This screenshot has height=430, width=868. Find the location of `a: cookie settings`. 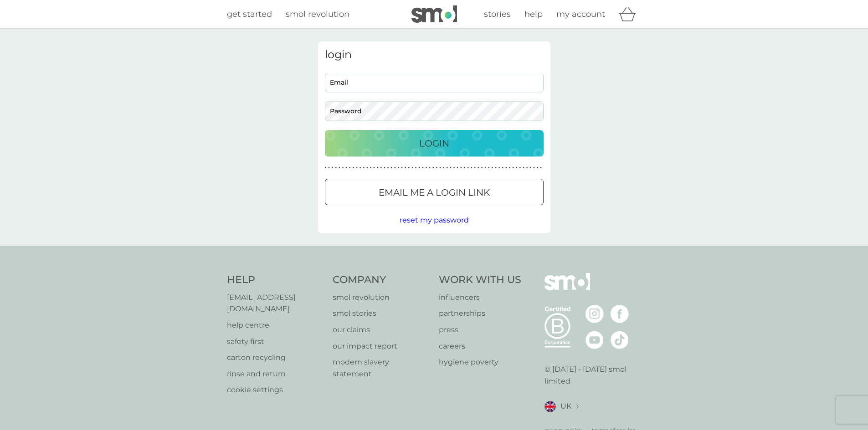

a: cookie settings is located at coordinates (276, 390).